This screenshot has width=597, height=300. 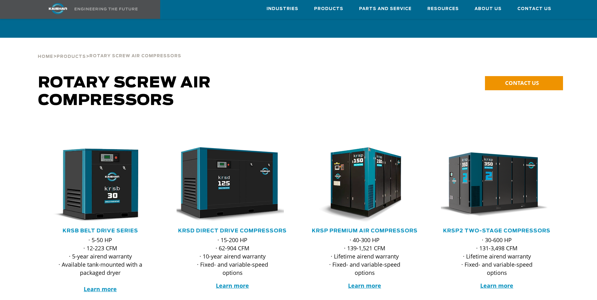 I want to click on img: krsd125, so click(x=228, y=185).